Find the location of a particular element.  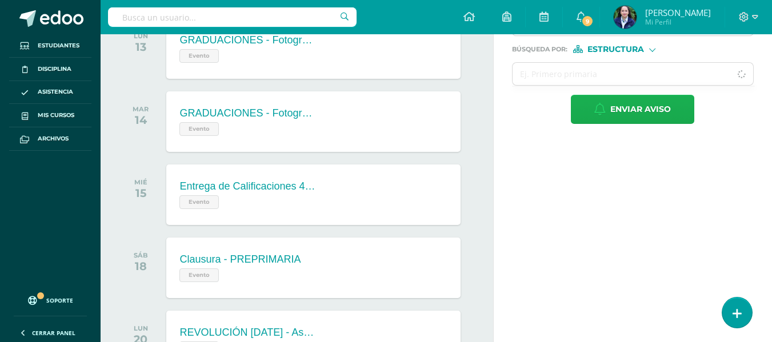

div: Clausura - PREPRIMARIA is located at coordinates (240, 259).